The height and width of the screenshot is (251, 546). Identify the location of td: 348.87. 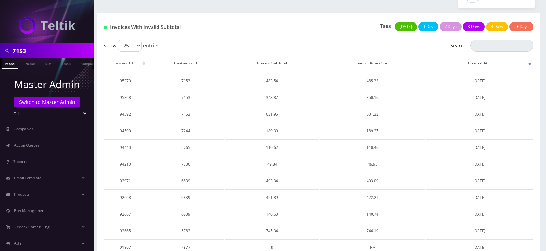
(272, 97).